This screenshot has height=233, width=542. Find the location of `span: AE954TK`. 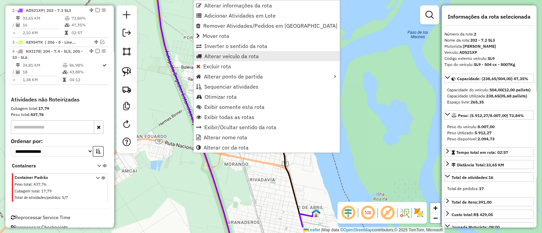

span: AE954TK is located at coordinates (34, 42).